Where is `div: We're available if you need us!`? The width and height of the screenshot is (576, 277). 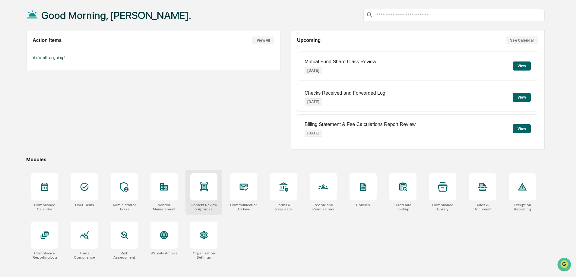 div: We're available if you need us! is located at coordinates (48, 55).